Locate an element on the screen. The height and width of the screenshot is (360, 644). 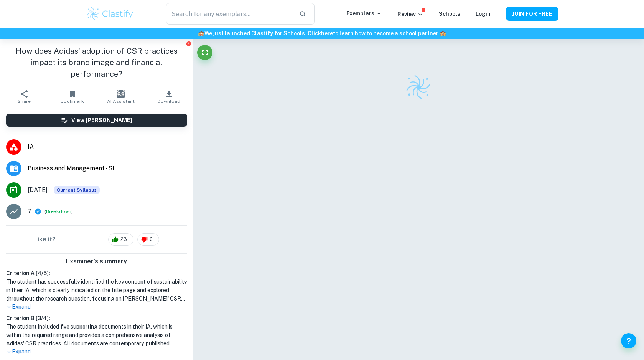
p: Exemplars is located at coordinates (364, 14).